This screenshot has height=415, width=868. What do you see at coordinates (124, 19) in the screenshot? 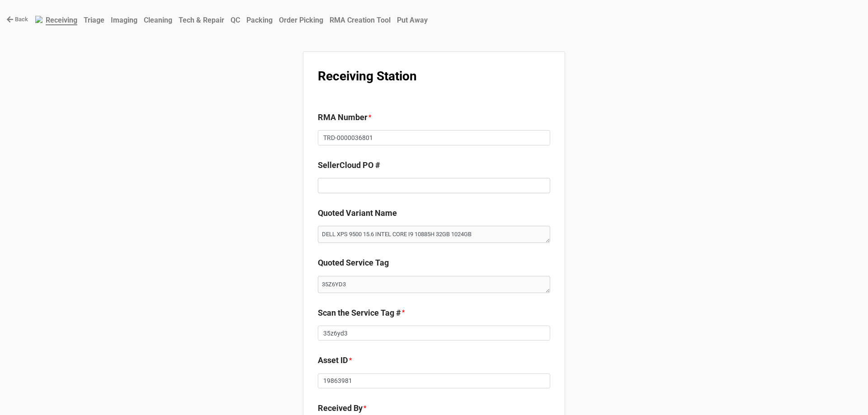
I see `a: Imaging` at bounding box center [124, 19].